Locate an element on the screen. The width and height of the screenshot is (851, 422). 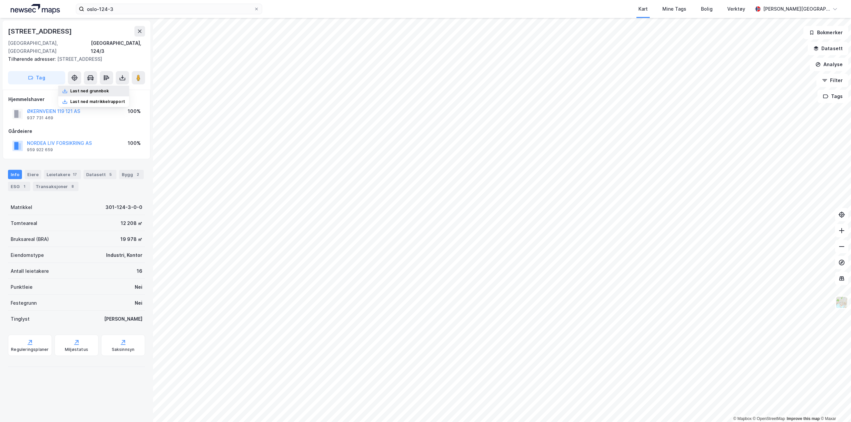
a: Mapbox is located at coordinates (742, 419).